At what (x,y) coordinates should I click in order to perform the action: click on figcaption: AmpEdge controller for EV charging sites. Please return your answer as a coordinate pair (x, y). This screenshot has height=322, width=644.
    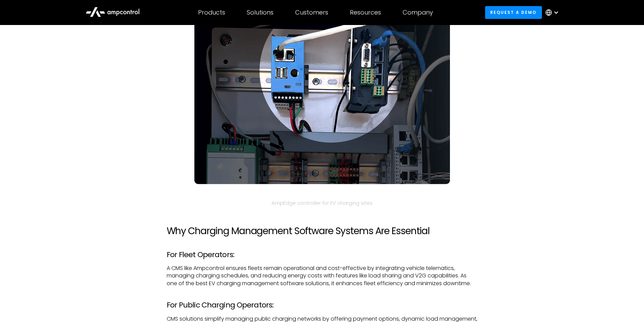
    Looking at the image, I should click on (322, 203).